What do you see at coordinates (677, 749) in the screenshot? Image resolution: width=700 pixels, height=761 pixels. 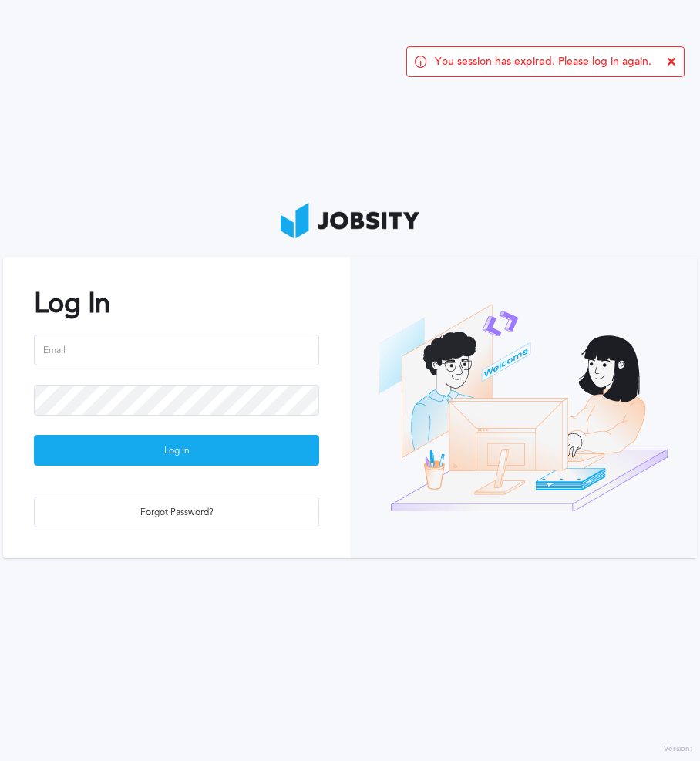 I see `label: Version:` at bounding box center [677, 749].